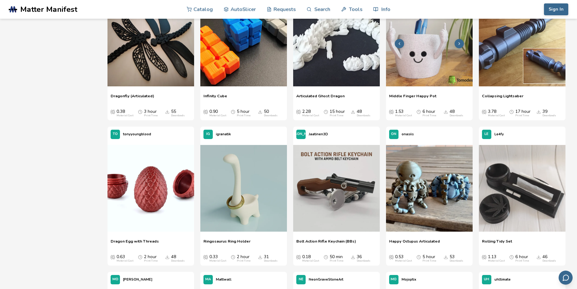 This screenshot has height=289, width=577. What do you see at coordinates (336, 258) in the screenshot?
I see `div: 50 min` at bounding box center [336, 258].